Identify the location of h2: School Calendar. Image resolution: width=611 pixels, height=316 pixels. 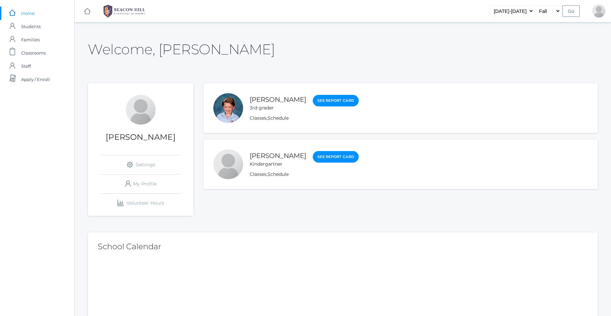
(343, 246).